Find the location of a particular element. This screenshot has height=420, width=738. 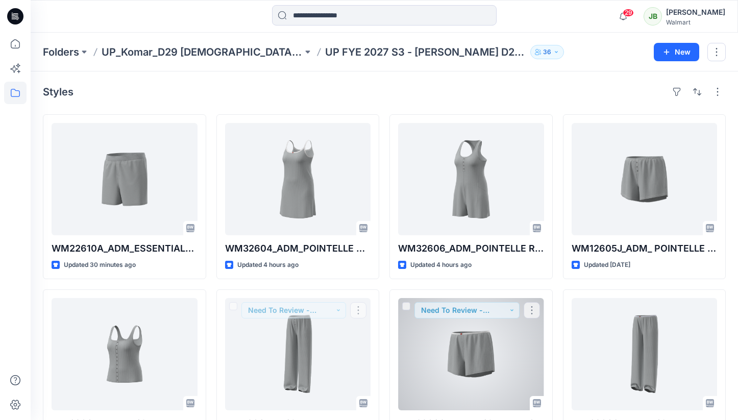

span: 29 is located at coordinates (628, 13).